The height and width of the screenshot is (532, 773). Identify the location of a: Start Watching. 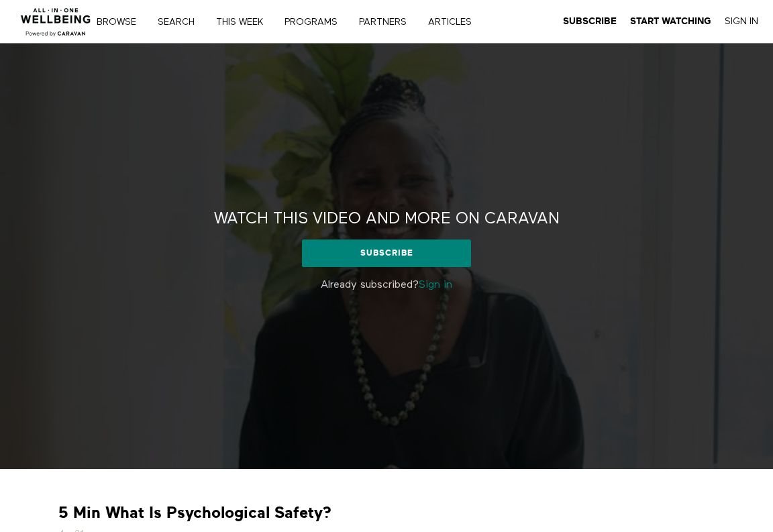
(671, 21).